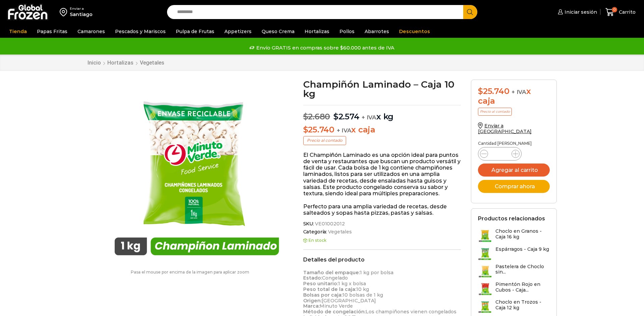 The height and width of the screenshot is (316, 644). I want to click on div: Santiago, so click(81, 15).